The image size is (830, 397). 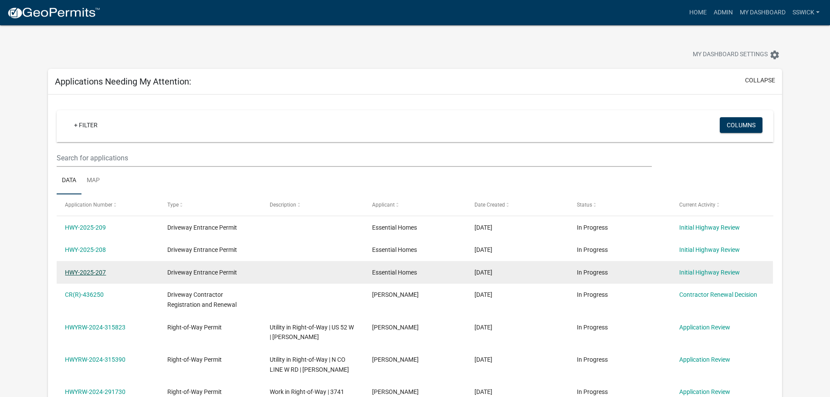 What do you see at coordinates (86, 125) in the screenshot?
I see `a: + Filter` at bounding box center [86, 125].